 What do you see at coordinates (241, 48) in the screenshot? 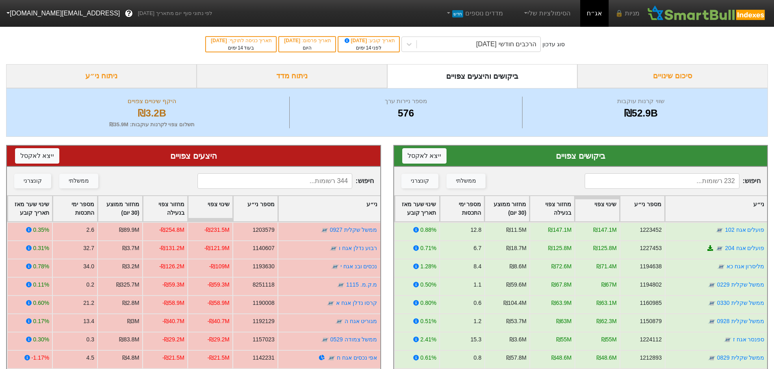
I see `div: בעוד ימים` at bounding box center [241, 48].